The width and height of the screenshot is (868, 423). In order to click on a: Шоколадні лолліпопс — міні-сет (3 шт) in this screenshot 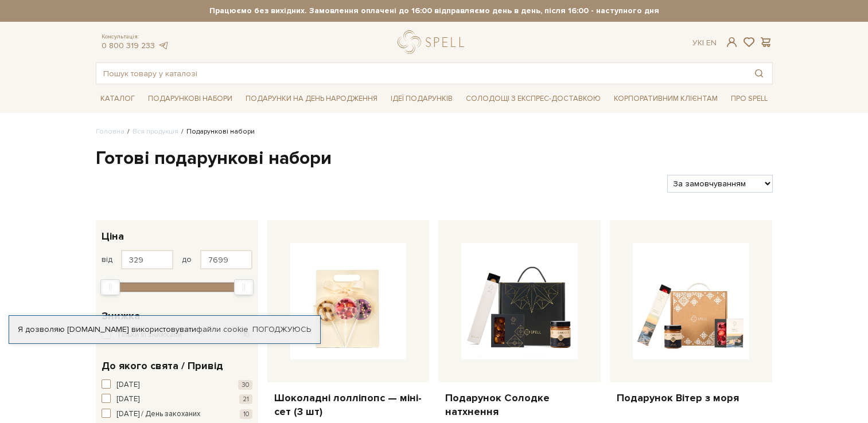, I will do `click(348, 405)`.